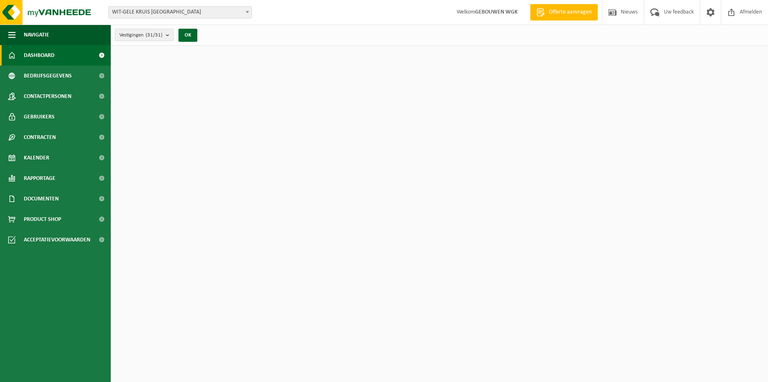 This screenshot has width=768, height=382. What do you see at coordinates (39, 55) in the screenshot?
I see `span: Dashboard` at bounding box center [39, 55].